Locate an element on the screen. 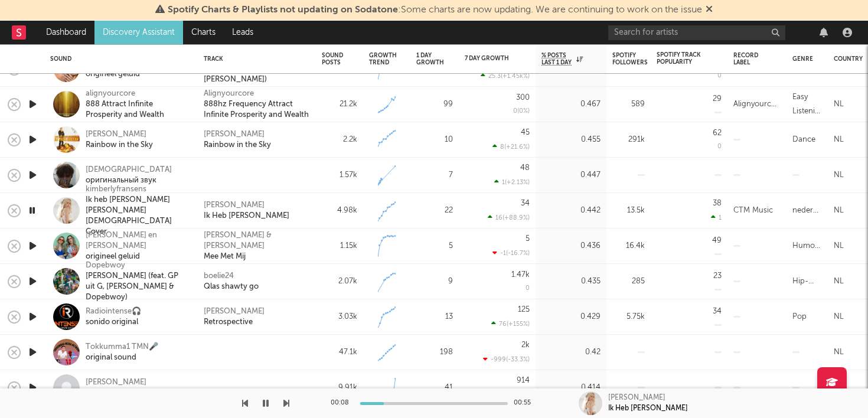 This screenshot has height=418, width=868. div: Record Label is located at coordinates (748, 59).